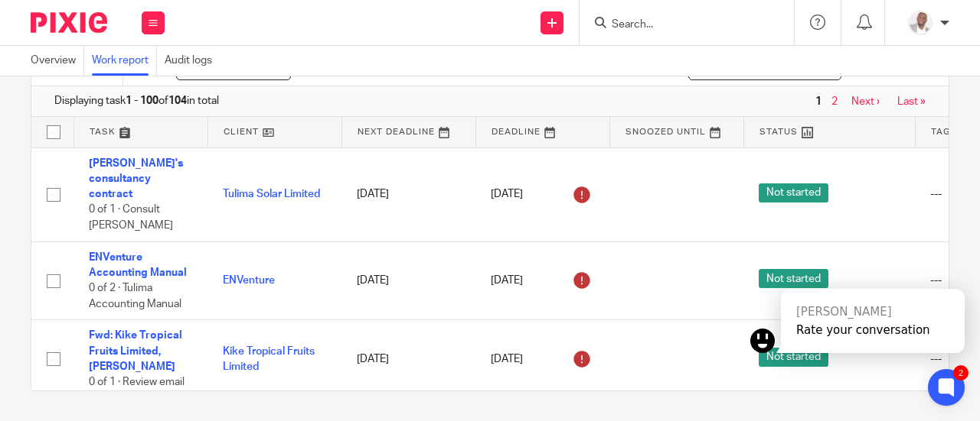  I want to click on div: Rate your conversation, so click(873, 330).